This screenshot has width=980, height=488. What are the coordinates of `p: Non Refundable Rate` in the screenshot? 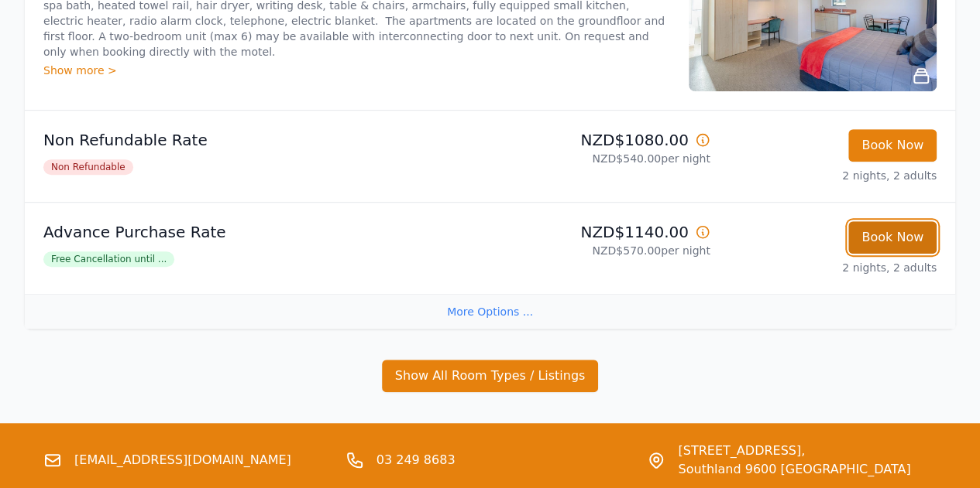 It's located at (264, 140).